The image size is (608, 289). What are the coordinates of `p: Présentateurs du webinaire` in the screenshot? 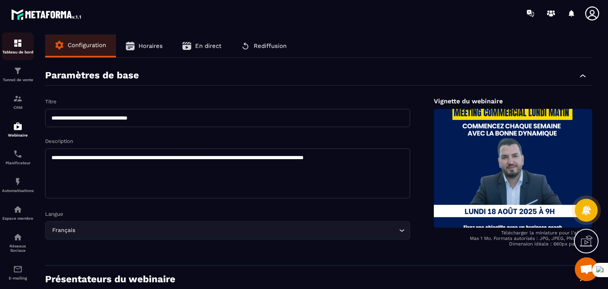 It's located at (110, 279).